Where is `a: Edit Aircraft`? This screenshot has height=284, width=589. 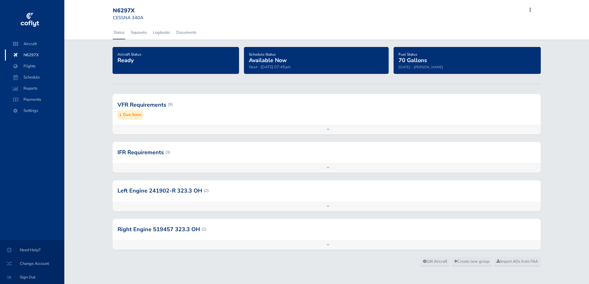 a: Edit Aircraft is located at coordinates (435, 262).